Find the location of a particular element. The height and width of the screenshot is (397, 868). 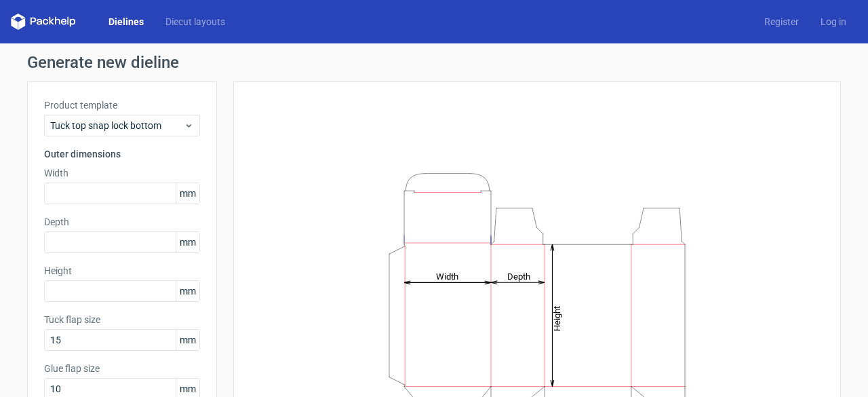

tspan: Height is located at coordinates (557, 317).